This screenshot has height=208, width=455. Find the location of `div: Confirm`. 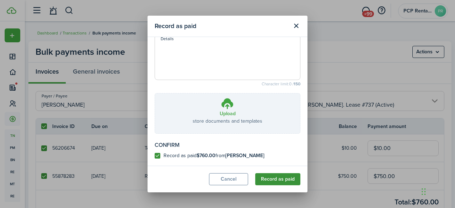

div: Confirm is located at coordinates (227, 145).